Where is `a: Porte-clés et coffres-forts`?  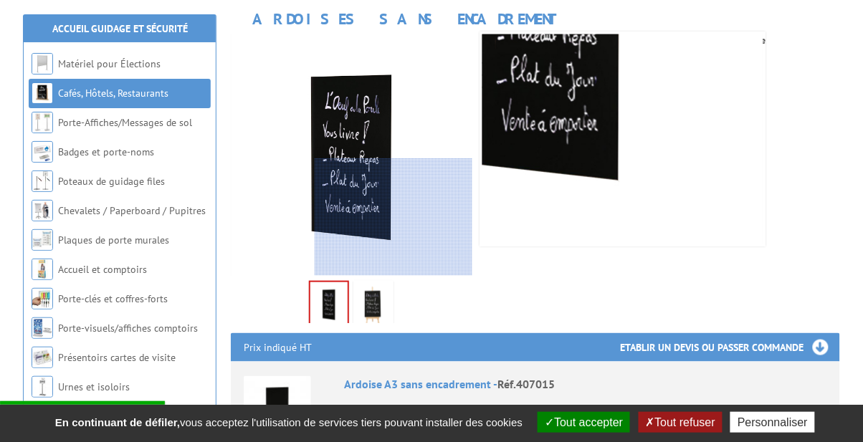
a: Porte-clés et coffres-forts is located at coordinates (113, 299).